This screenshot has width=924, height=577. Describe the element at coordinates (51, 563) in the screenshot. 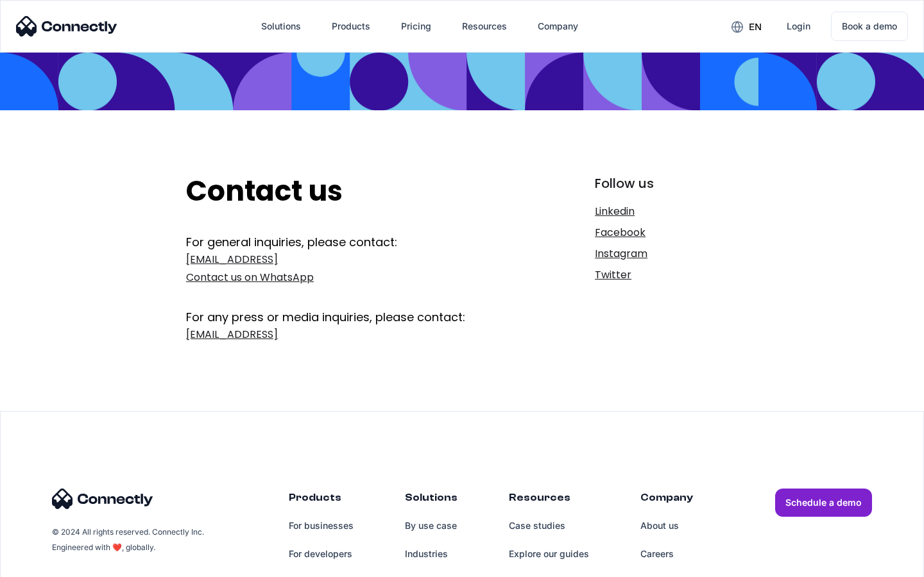

I see `ul: Language list` at that location.